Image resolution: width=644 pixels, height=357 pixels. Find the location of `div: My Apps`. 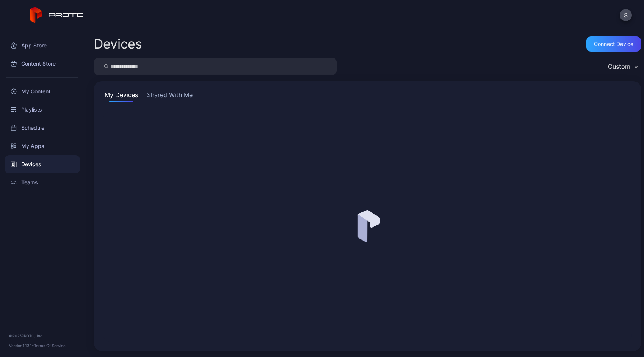

div: My Apps is located at coordinates (42, 146).